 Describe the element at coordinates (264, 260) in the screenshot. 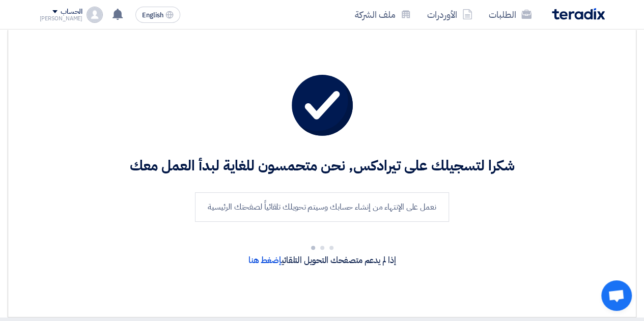

I see `a: إضغط هنا` at that location.